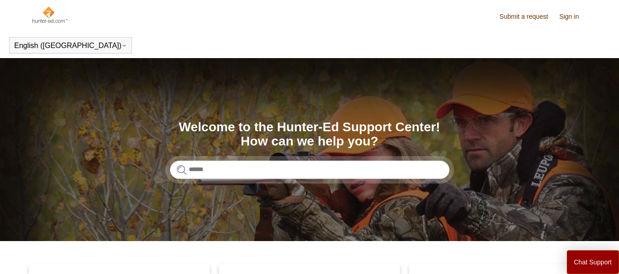 This screenshot has width=619, height=274. I want to click on input: Search, so click(310, 170).